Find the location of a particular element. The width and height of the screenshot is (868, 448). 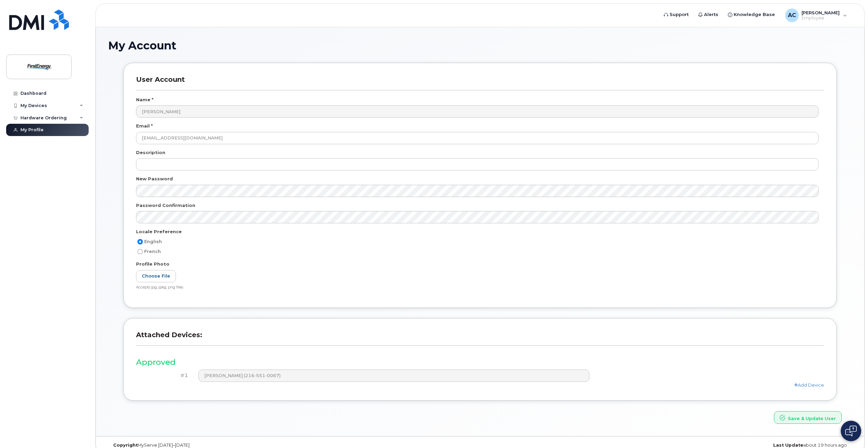

strong: Copyright is located at coordinates (126, 445).